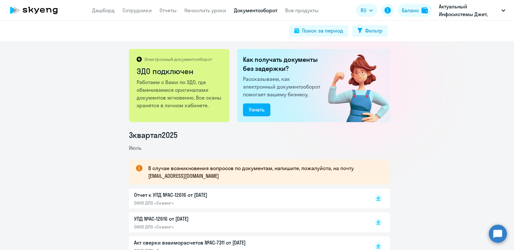 The width and height of the screenshot is (514, 250). Describe the element at coordinates (178, 59) in the screenshot. I see `p: Электронный документооборот` at that location.